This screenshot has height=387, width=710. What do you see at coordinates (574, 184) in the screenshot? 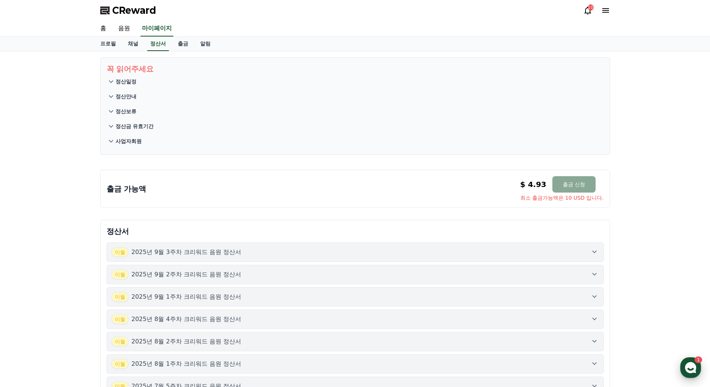
I see `button: 출금 신청` at bounding box center [574, 184].